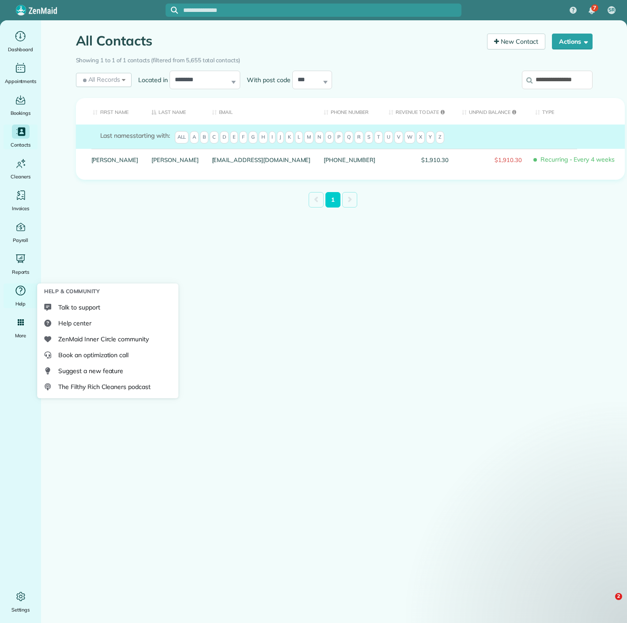 The height and width of the screenshot is (623, 627). What do you see at coordinates (612, 10) in the screenshot?
I see `span: SR` at bounding box center [612, 10].